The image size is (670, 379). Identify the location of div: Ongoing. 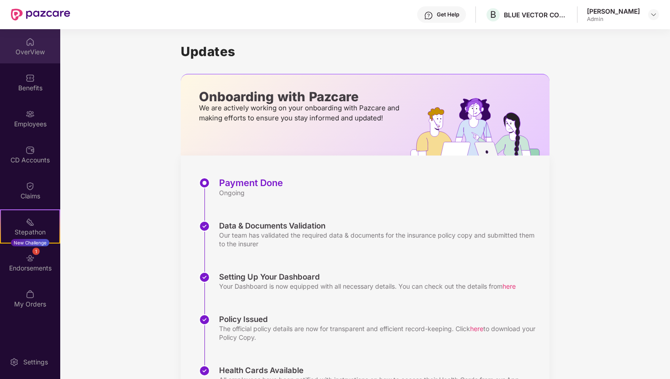
(251, 193).